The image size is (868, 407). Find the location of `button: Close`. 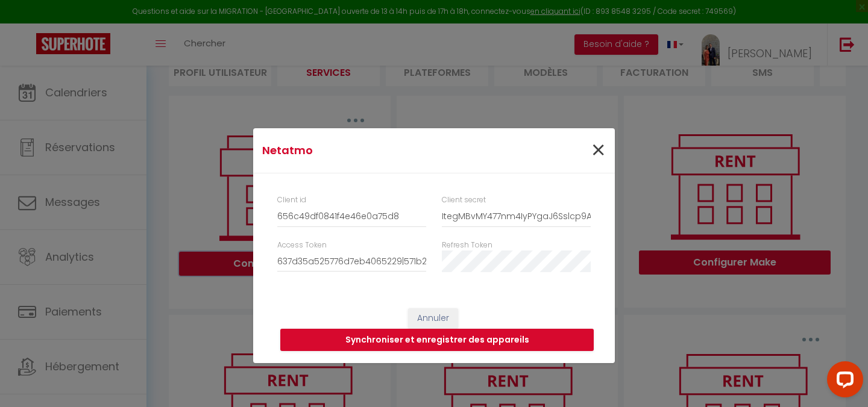

button: Close is located at coordinates (598, 151).